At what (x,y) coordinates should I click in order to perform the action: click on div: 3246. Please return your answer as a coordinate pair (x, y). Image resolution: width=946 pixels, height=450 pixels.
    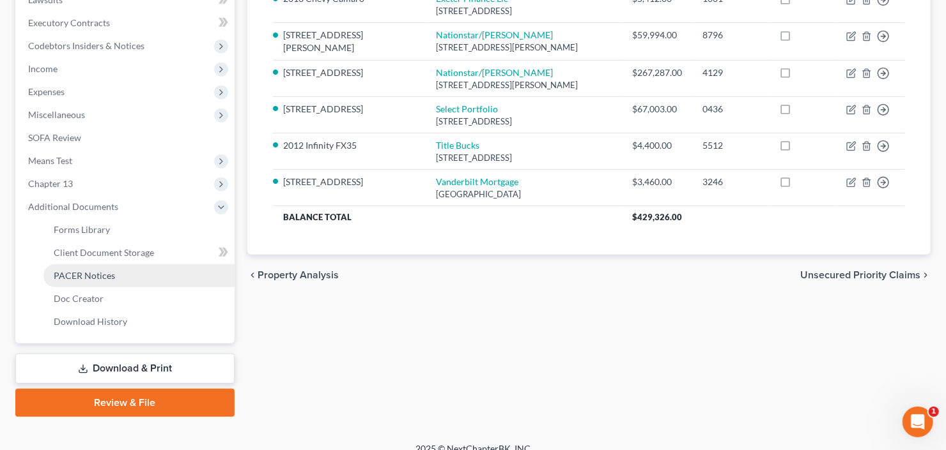
    Looking at the image, I should click on (731, 182).